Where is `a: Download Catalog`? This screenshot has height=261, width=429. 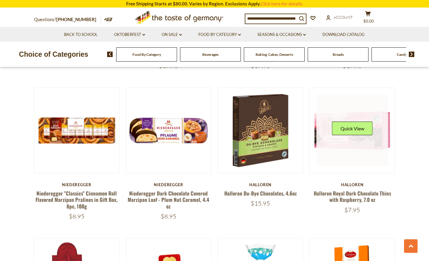
a: Download Catalog is located at coordinates (344, 35).